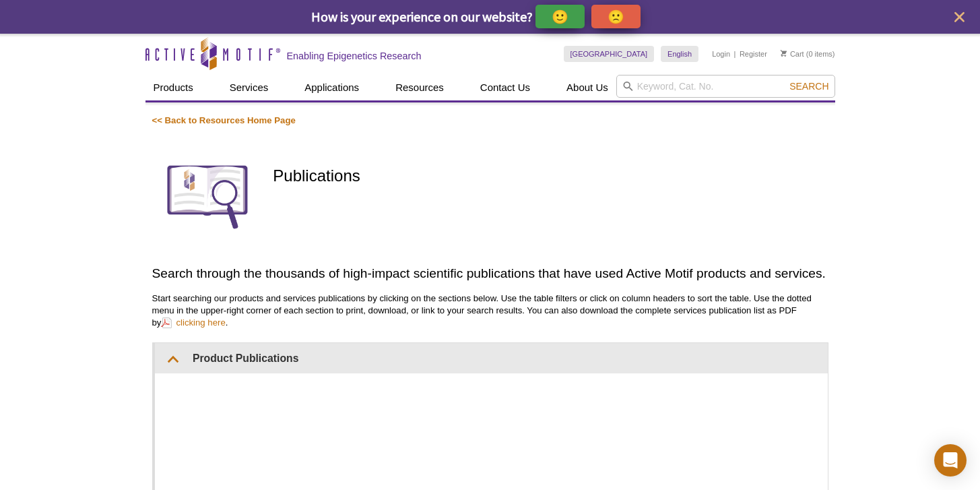 This screenshot has width=980, height=490. What do you see at coordinates (753, 54) in the screenshot?
I see `a: Register` at bounding box center [753, 54].